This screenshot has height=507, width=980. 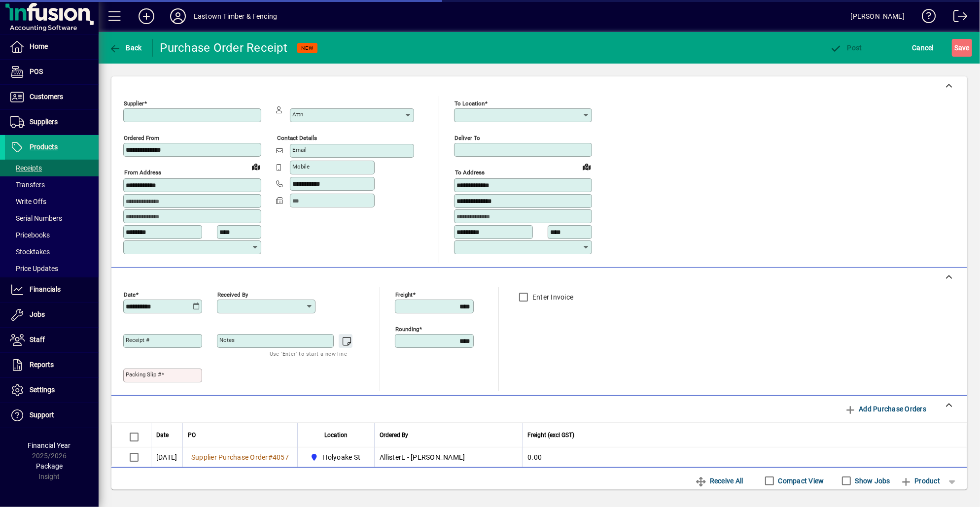 What do you see at coordinates (52, 340) in the screenshot?
I see `a: Staff` at bounding box center [52, 340].